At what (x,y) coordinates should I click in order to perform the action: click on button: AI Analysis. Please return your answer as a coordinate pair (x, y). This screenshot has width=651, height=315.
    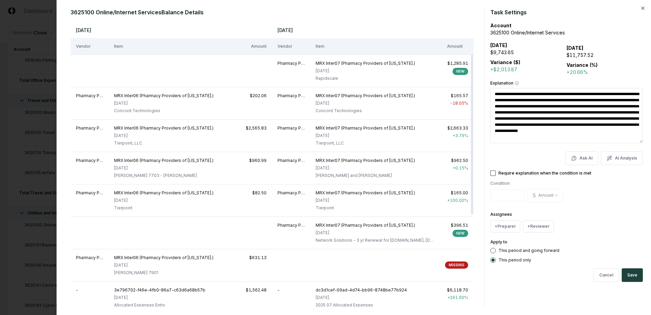
    Looking at the image, I should click on (622, 158).